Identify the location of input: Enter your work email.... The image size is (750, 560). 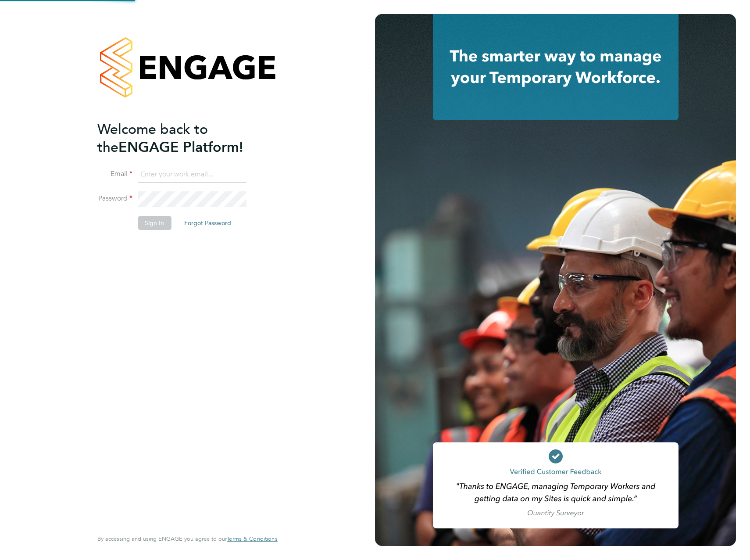
(192, 175).